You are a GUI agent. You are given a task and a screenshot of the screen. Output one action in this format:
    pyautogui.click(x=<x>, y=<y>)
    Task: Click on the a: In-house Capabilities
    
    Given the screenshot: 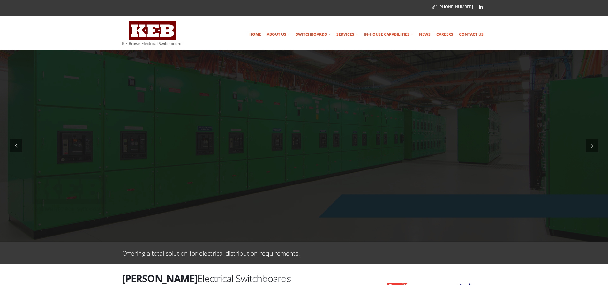 What is the action you would take?
    pyautogui.click(x=388, y=34)
    